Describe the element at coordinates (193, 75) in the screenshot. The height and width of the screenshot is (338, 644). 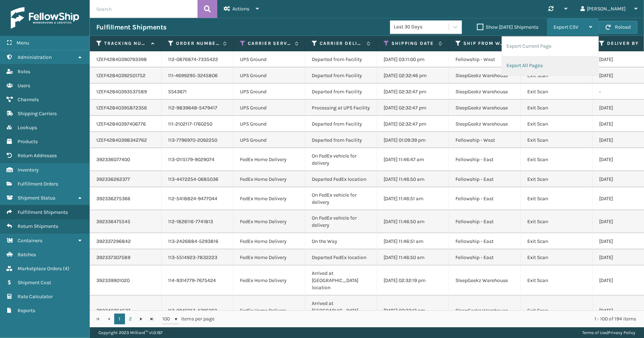
I see `a: 111-4699295-3245806` at that location.